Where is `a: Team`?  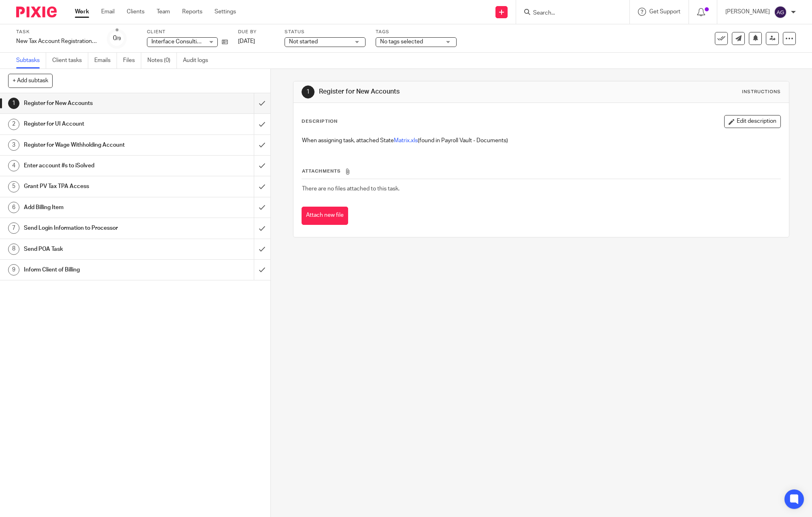 a: Team is located at coordinates (163, 12).